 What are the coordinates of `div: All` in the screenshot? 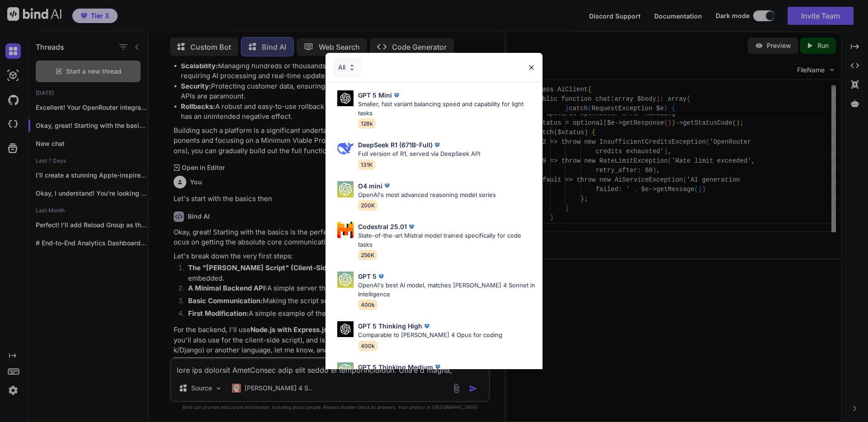 It's located at (346, 67).